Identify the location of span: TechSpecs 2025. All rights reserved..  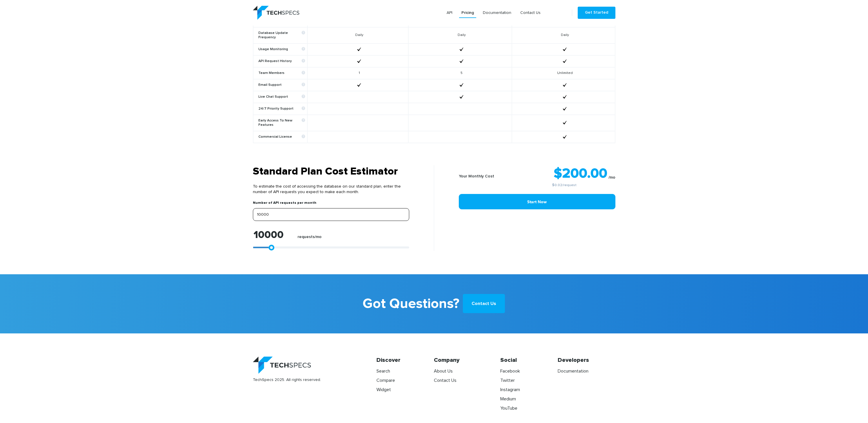
(310, 378).